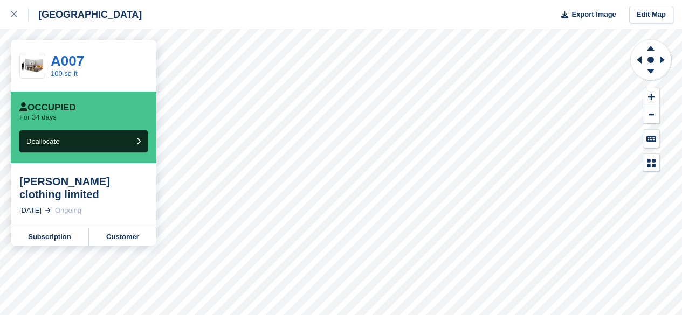 The image size is (682, 315). Describe the element at coordinates (651, 163) in the screenshot. I see `button: Map Legend` at that location.